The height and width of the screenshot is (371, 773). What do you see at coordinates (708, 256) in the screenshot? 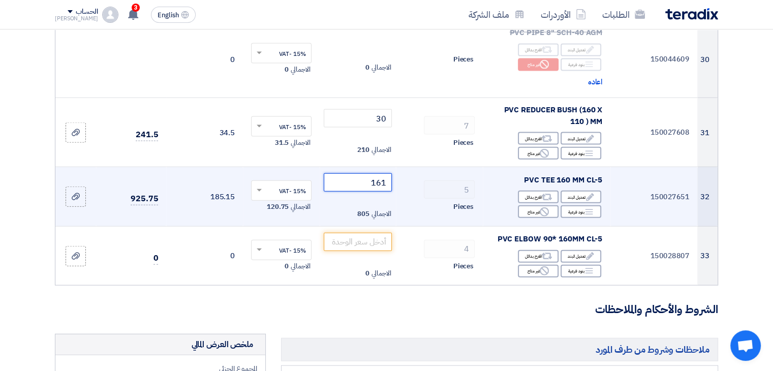
I see `td: 33` at bounding box center [708, 256].